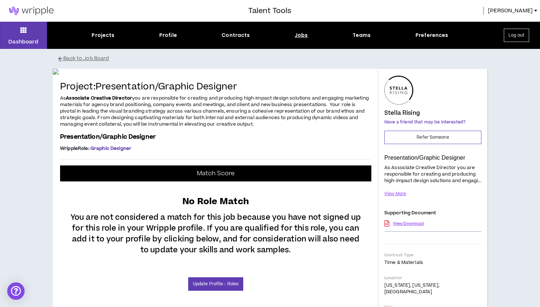  I want to click on p: Dashboard, so click(23, 42).